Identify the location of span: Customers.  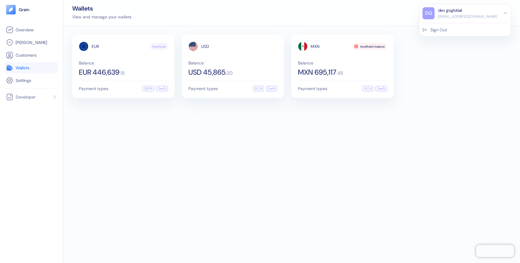
(26, 55).